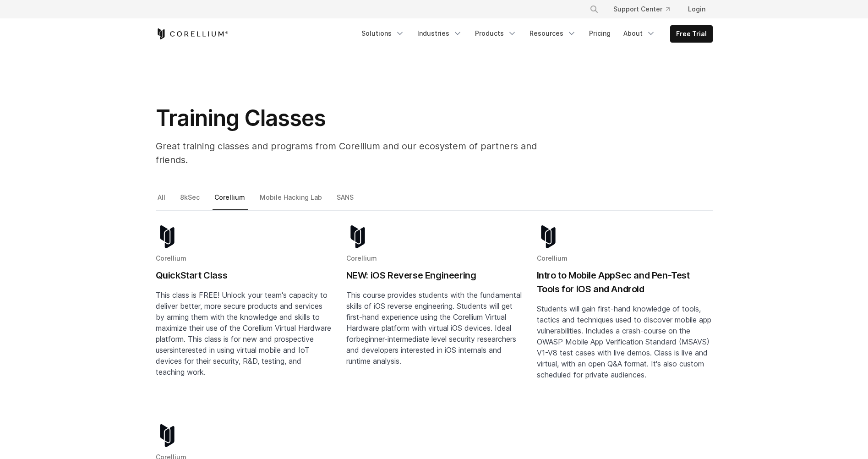  Describe the element at coordinates (231, 201) in the screenshot. I see `a: Corellium` at that location.